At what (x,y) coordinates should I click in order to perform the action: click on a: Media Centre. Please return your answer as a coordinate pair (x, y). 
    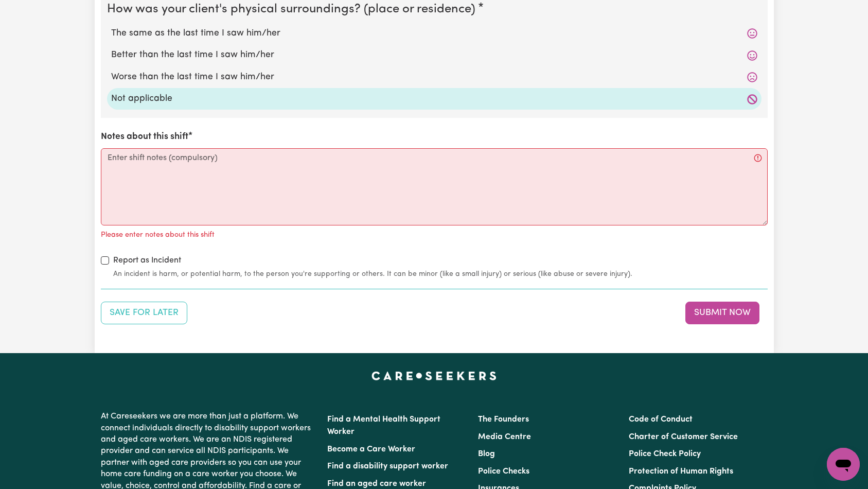
    Looking at the image, I should click on (504, 437).